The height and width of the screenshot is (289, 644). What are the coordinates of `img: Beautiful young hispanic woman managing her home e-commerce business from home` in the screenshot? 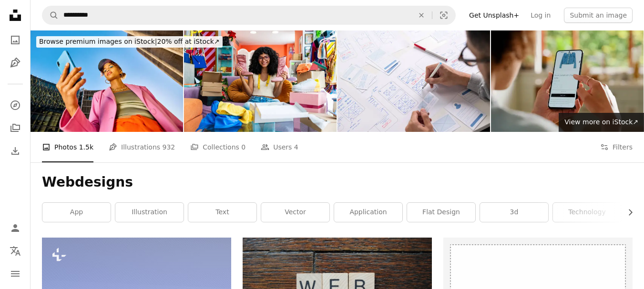 It's located at (260, 81).